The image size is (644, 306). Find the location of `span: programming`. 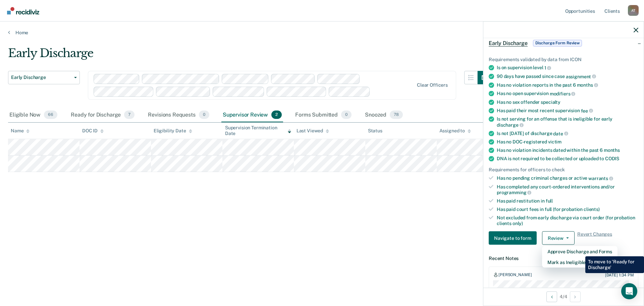

span: programming is located at coordinates (514, 192).